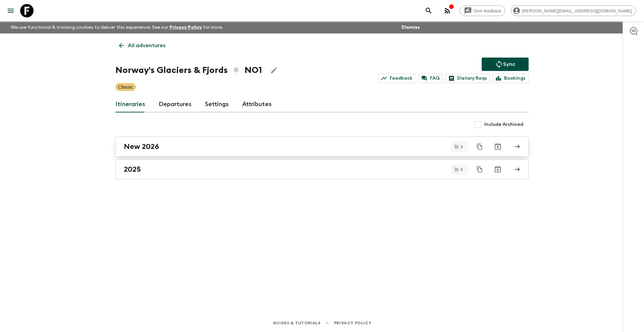 This screenshot has width=644, height=332. Describe the element at coordinates (257, 104) in the screenshot. I see `a: Attributes` at that location.